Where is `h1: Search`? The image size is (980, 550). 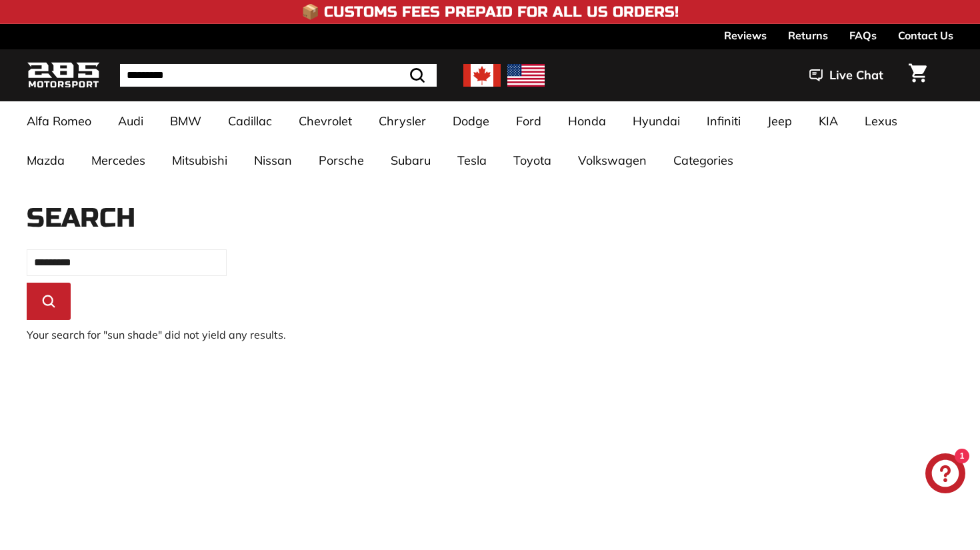
h1: Search is located at coordinates (490, 218).